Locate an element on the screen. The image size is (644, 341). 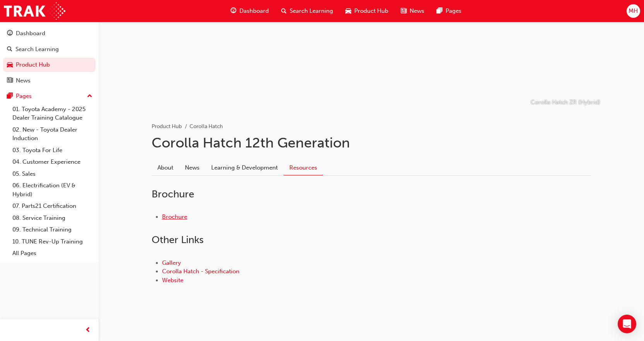
span: Product Hub is located at coordinates (372, 11).